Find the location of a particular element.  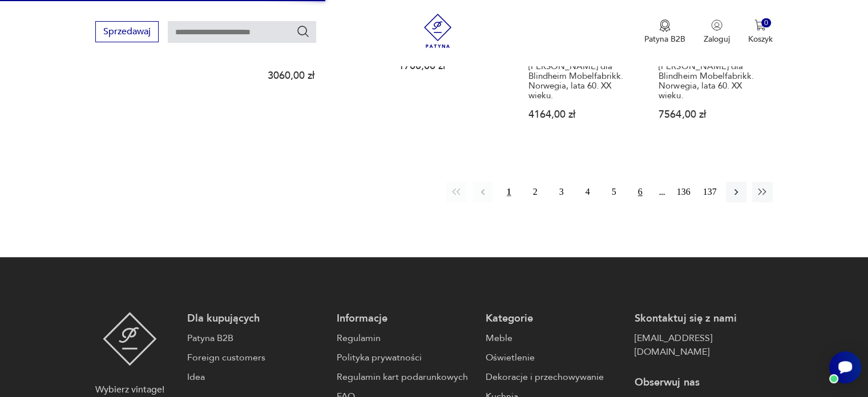

p: Dla kupujących is located at coordinates (256, 319).